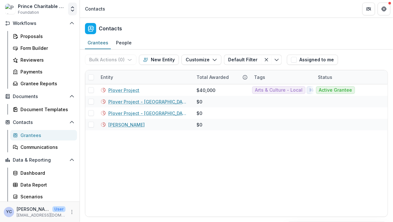  Describe the element at coordinates (266, 60) in the screenshot. I see `button: Clear filter` at that location.